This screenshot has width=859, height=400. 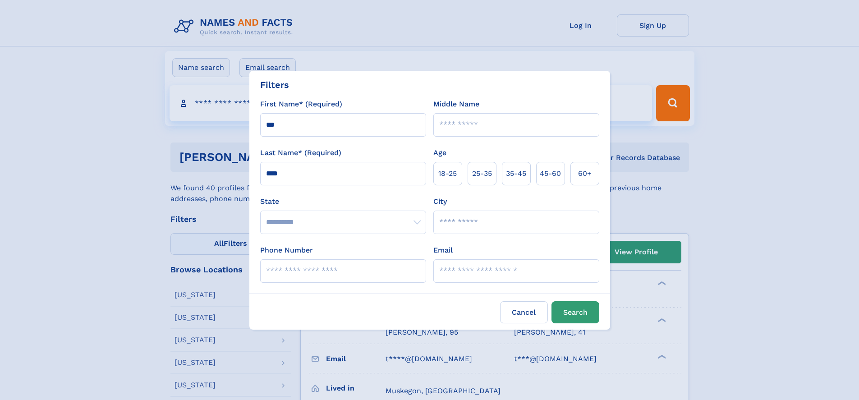 What do you see at coordinates (456, 104) in the screenshot?
I see `label: Middle Name` at bounding box center [456, 104].